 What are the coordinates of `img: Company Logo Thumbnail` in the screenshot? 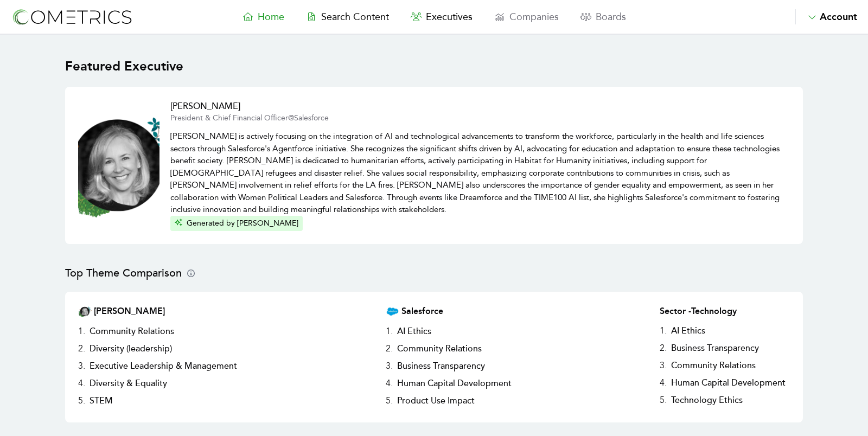 It's located at (392, 311).